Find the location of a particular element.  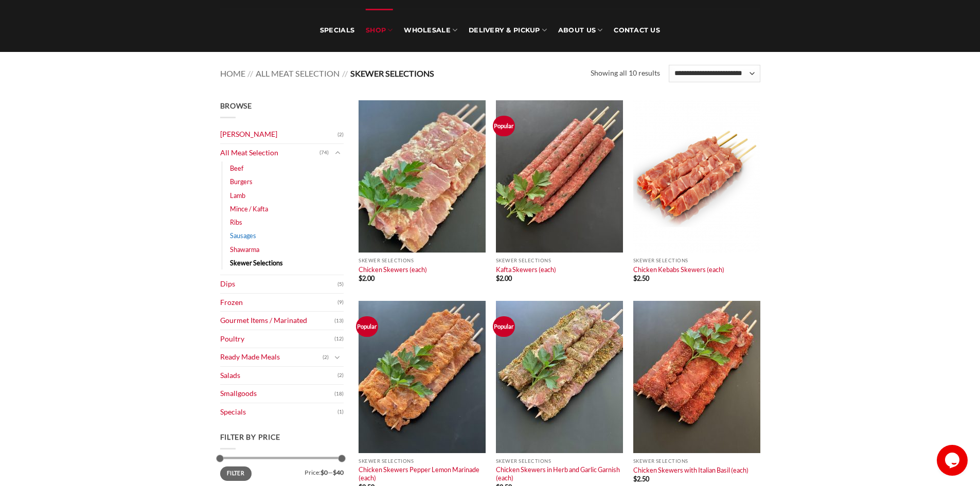

span: (12) is located at coordinates (339, 339).